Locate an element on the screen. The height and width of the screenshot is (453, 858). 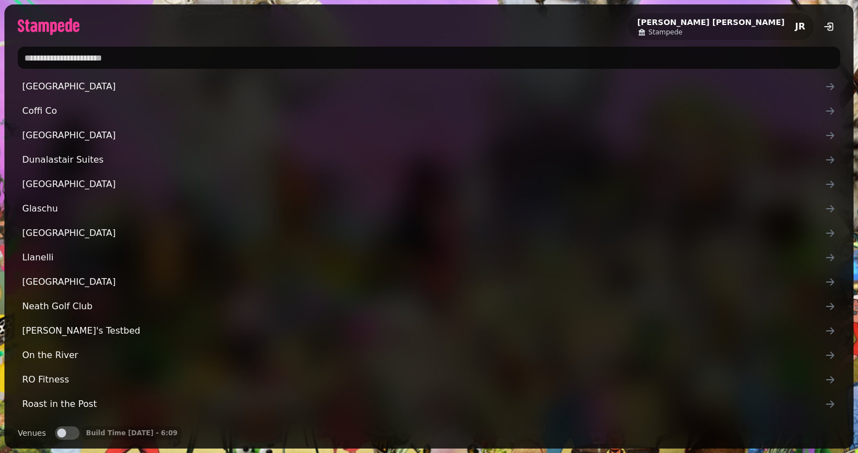
span: Stampede is located at coordinates (665, 32).